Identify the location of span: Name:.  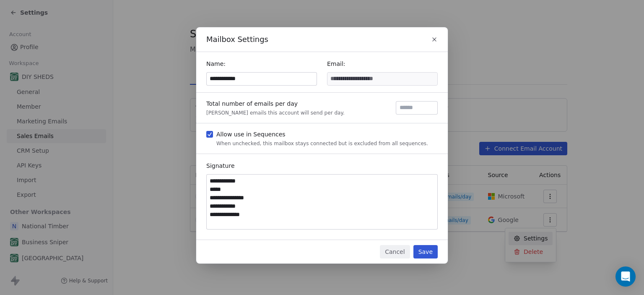
(216, 64).